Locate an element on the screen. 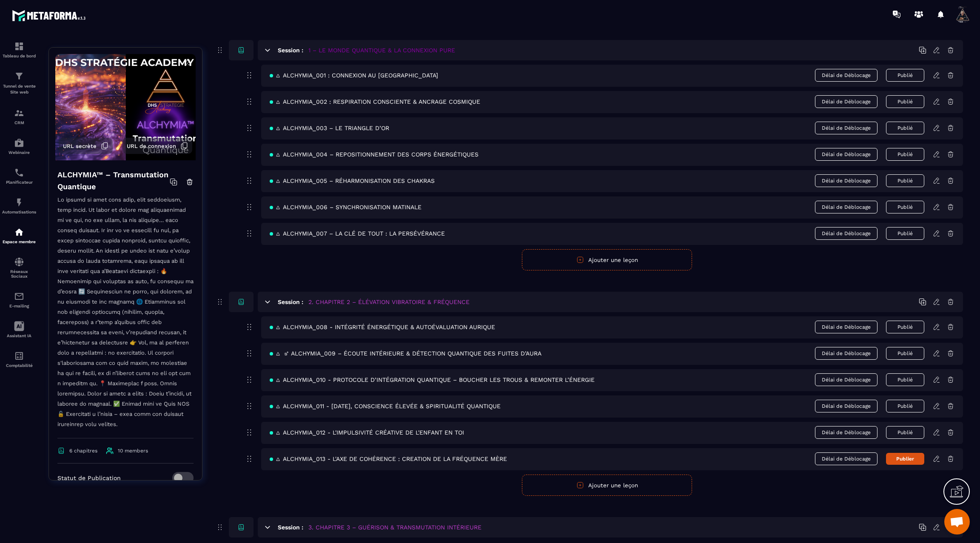 This screenshot has height=543, width=980. img: email is located at coordinates (19, 297).